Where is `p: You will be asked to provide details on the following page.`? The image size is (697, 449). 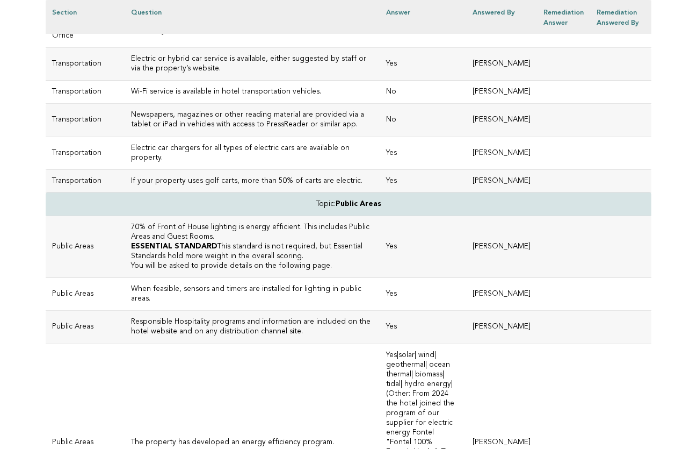
p: You will be asked to provide details on the following page. is located at coordinates (252, 266).